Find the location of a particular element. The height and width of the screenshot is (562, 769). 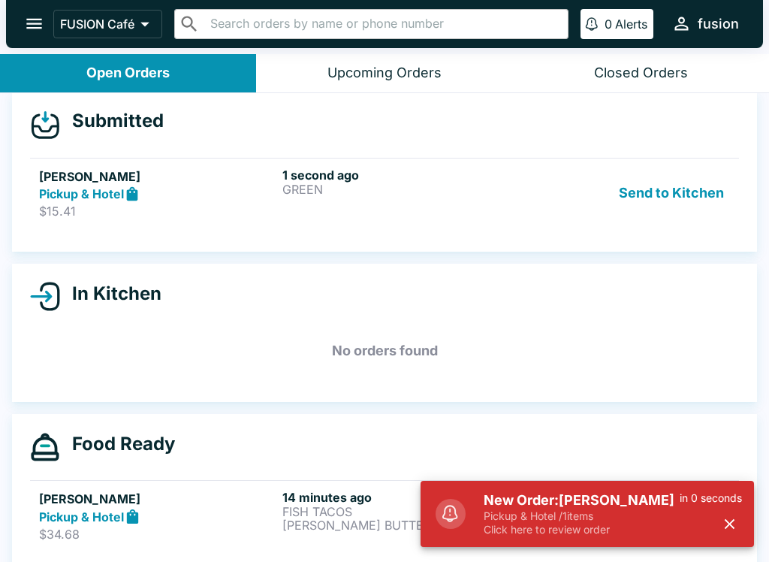

p: GREEN is located at coordinates (401, 189).